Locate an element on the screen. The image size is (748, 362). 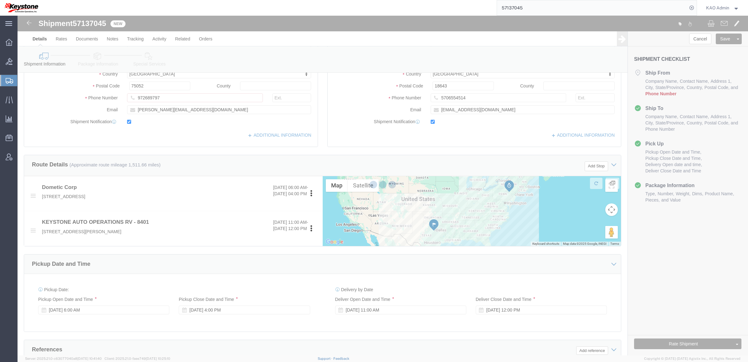
input: Search for shipment number, reference number is located at coordinates (592, 8).